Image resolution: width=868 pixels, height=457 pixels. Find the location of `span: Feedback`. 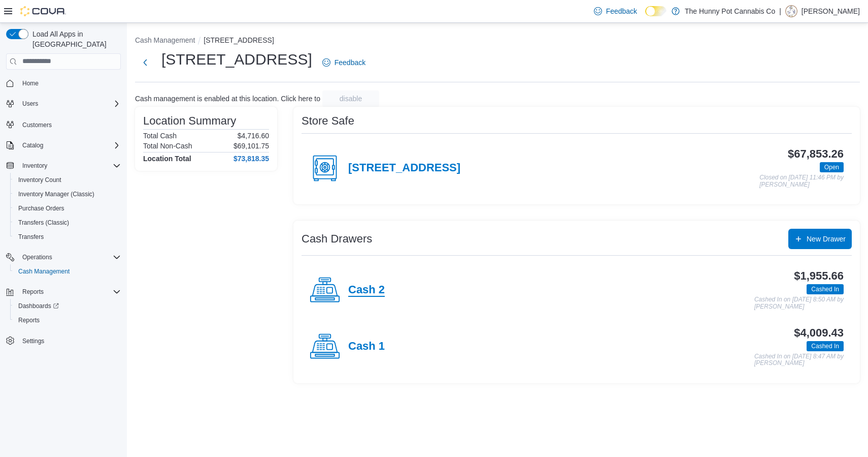

span: Feedback is located at coordinates (350, 63).